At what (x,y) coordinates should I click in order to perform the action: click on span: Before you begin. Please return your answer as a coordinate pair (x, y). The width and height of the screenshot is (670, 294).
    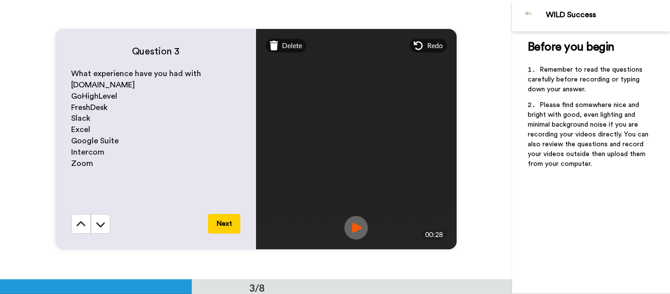
    Looking at the image, I should click on (571, 47).